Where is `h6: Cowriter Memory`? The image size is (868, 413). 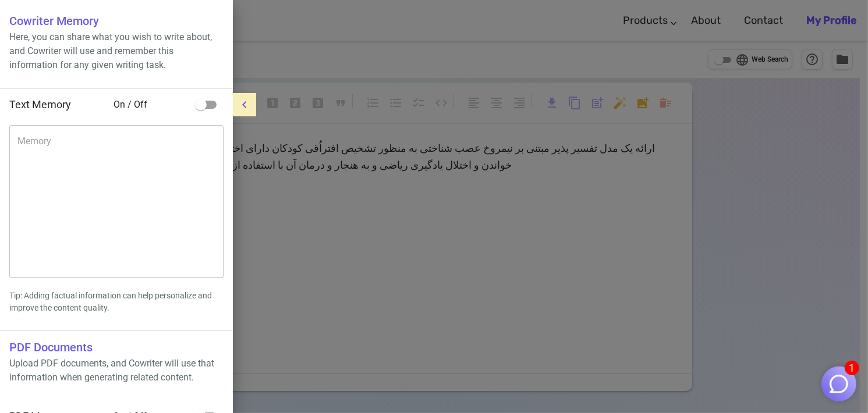 h6: Cowriter Memory is located at coordinates (117, 21).